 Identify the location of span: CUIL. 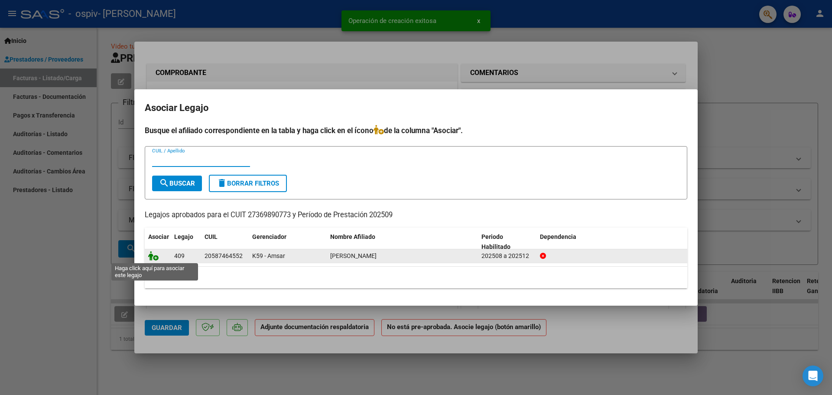
(211, 237).